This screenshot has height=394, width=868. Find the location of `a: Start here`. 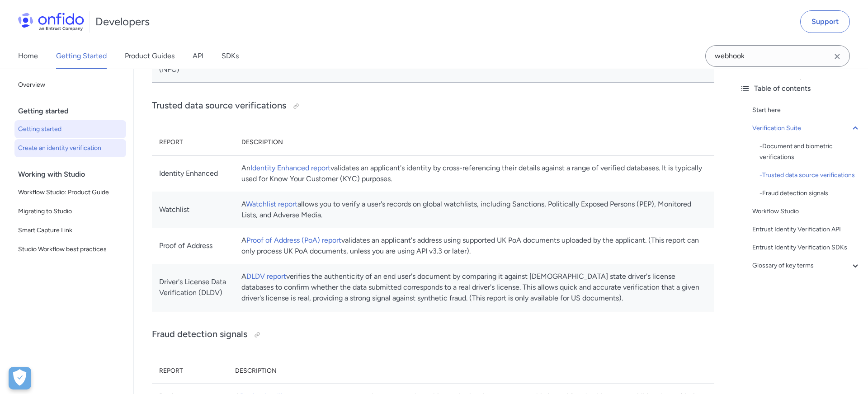

a: Start here is located at coordinates (807, 110).